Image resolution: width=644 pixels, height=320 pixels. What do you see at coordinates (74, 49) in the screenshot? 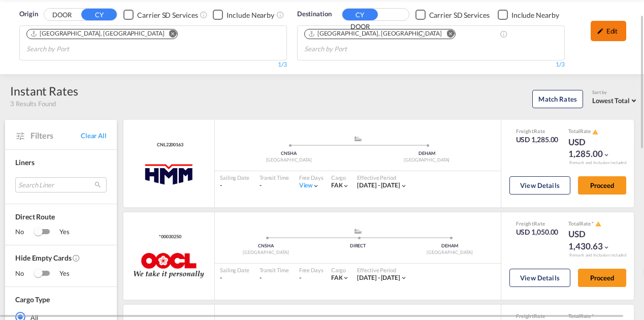
I see `input: Search by Port` at bounding box center [74, 49].